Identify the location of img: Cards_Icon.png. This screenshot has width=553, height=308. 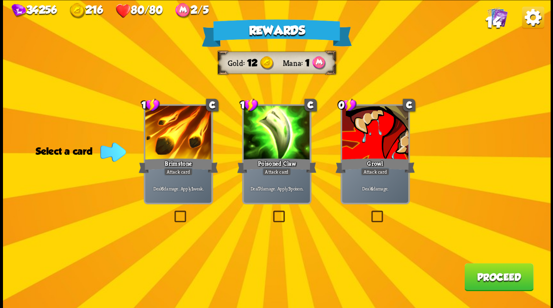
(497, 16).